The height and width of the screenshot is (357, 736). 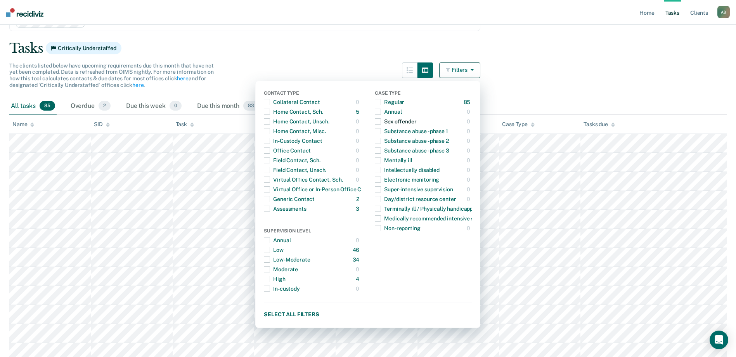 What do you see at coordinates (321, 189) in the screenshot?
I see `div: Virtual Office or In-Person Office Contact` at bounding box center [321, 189].